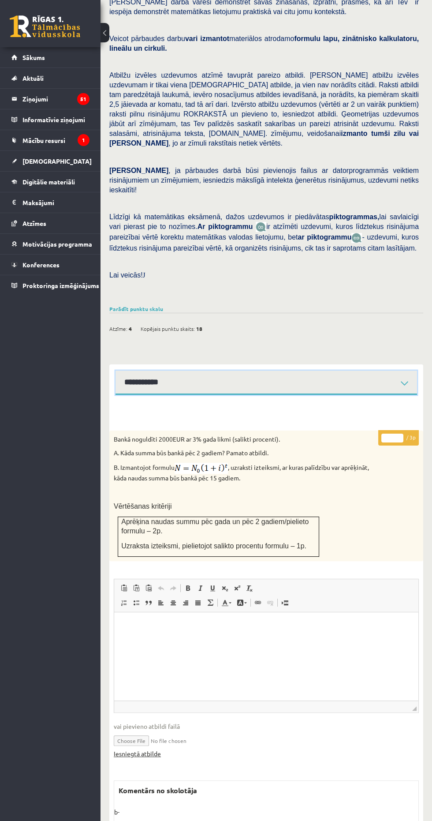  I want to click on a: По правому краю, so click(186, 602).